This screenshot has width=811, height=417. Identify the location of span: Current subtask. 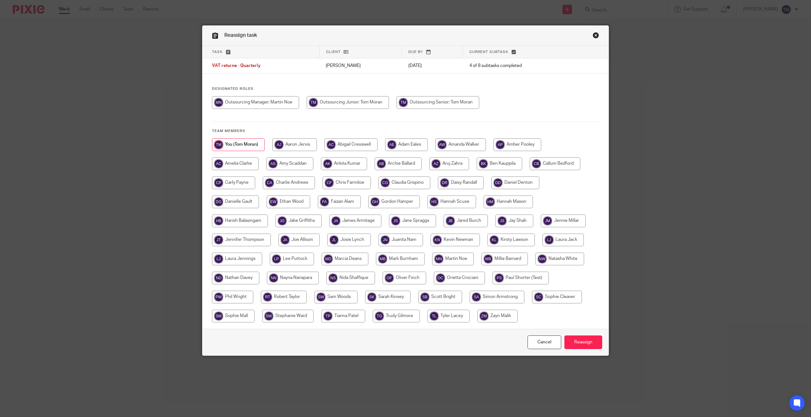
(488, 52).